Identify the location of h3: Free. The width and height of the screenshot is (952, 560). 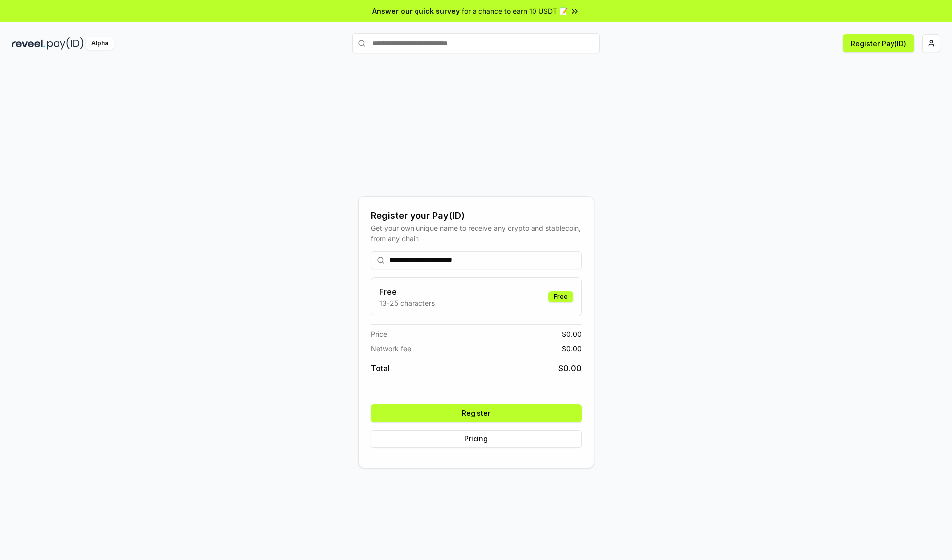
(407, 291).